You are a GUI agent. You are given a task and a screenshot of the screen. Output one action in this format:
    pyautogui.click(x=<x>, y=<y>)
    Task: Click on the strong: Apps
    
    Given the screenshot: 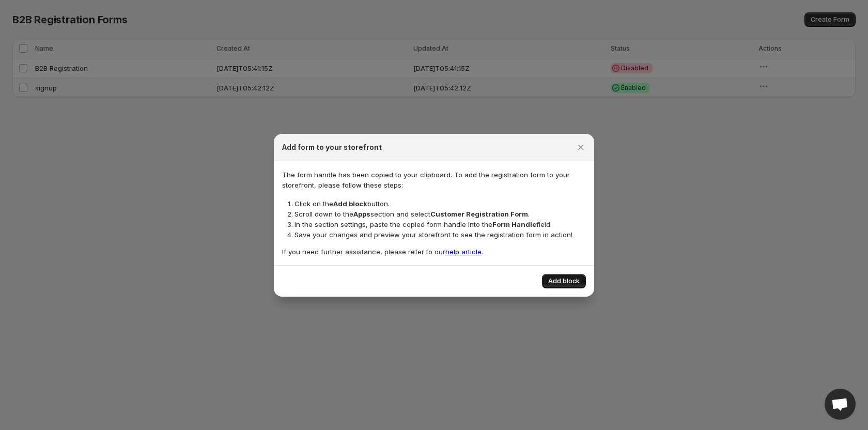 What is the action you would take?
    pyautogui.click(x=362, y=214)
    